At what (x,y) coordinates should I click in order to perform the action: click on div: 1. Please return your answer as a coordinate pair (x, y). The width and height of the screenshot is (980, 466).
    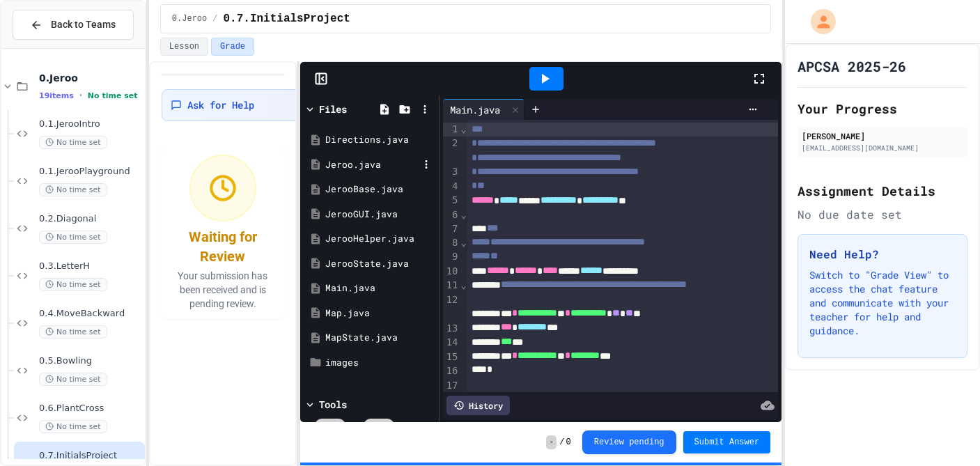
    Looking at the image, I should click on (452, 129).